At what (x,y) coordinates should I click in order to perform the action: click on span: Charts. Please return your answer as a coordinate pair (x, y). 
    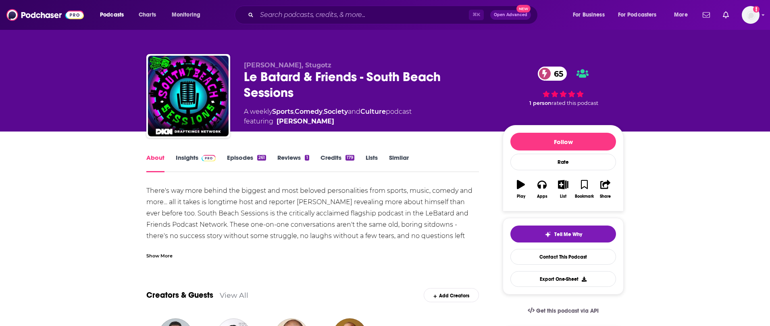
    Looking at the image, I should click on (147, 15).